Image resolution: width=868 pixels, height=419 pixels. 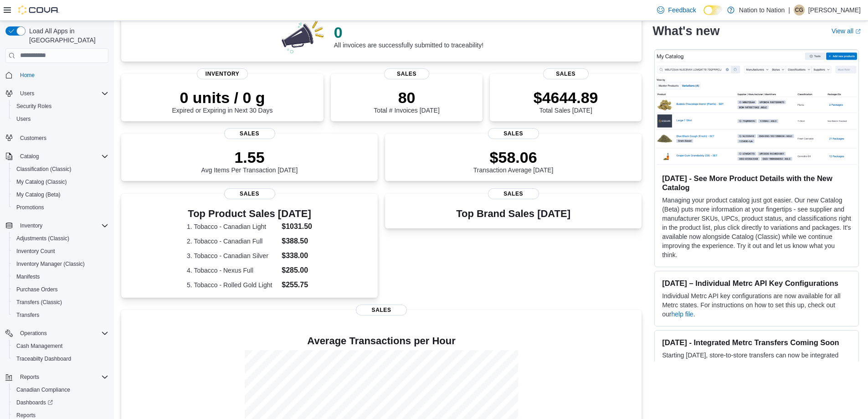 I want to click on a: Purchase Orders, so click(x=37, y=290).